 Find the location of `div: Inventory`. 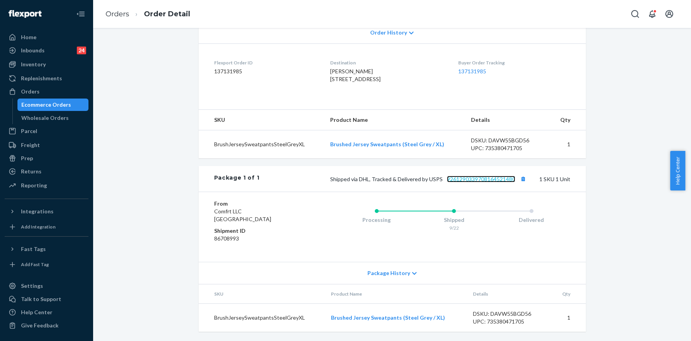

div: Inventory is located at coordinates (33, 64).